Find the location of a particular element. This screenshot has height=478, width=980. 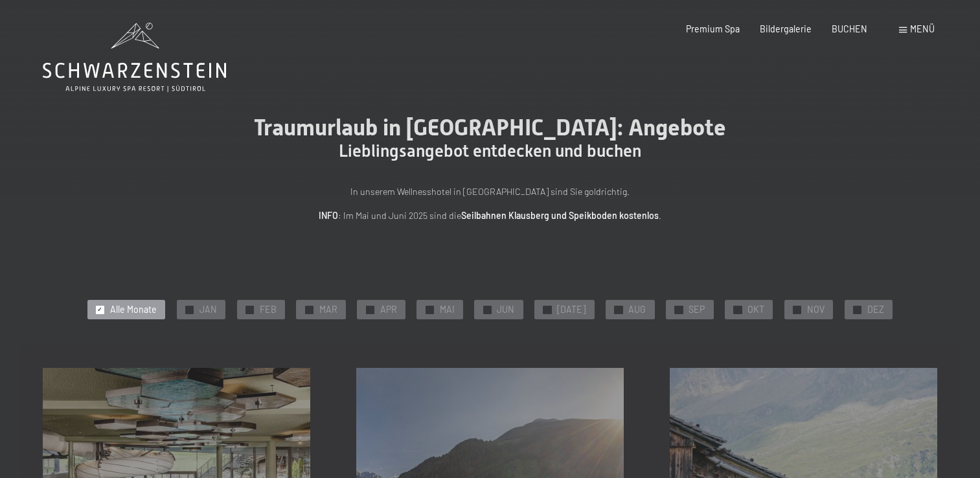

span: NOV is located at coordinates (815, 310).